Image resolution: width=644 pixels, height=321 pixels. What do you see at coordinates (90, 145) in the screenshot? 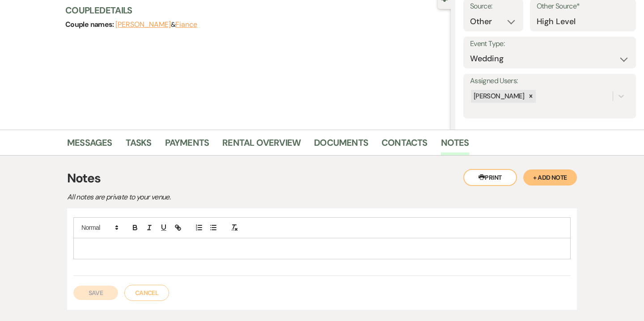
I see `a: Messages` at bounding box center [90, 145].